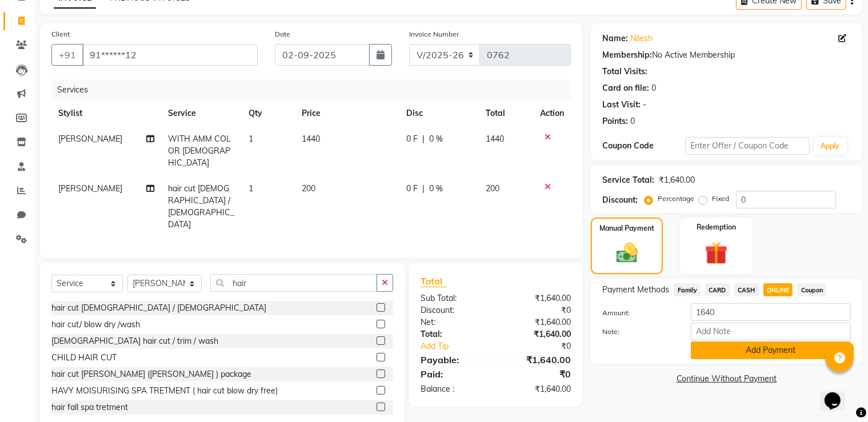  What do you see at coordinates (434, 34) in the screenshot?
I see `label: Invoice Number` at bounding box center [434, 34].